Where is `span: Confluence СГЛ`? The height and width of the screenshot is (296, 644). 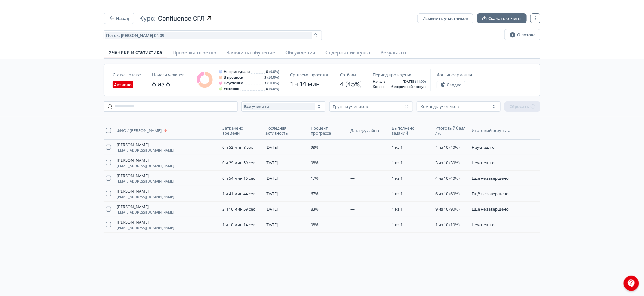 span: Confluence СГЛ is located at coordinates (181, 18).